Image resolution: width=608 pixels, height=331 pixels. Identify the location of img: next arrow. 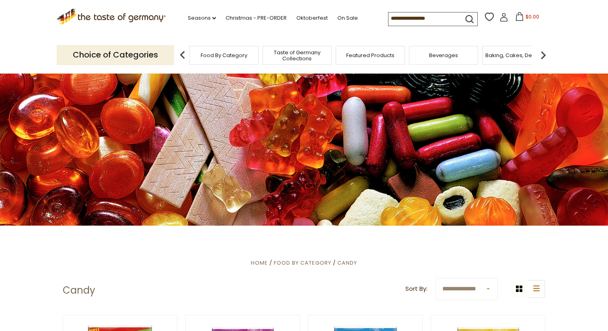
(543, 55).